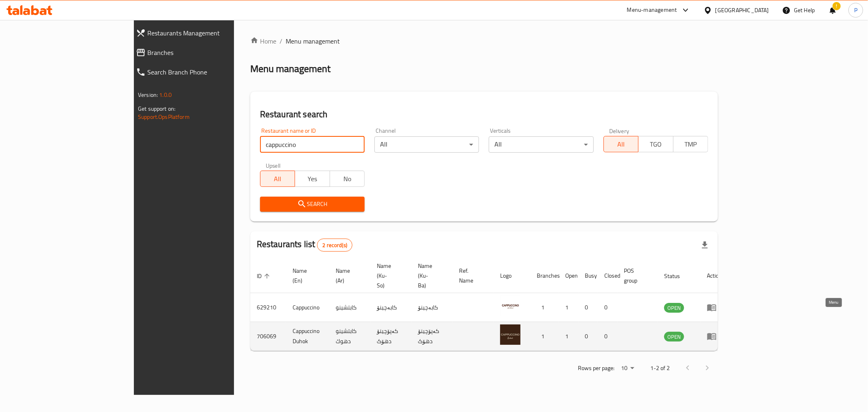  Describe the element at coordinates (204, 52) in the screenshot. I see `a: Branches` at that location.